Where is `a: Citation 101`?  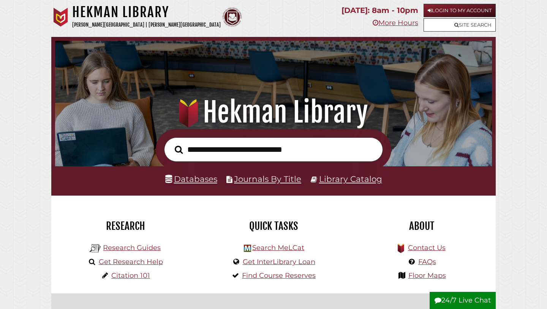 a: Citation 101 is located at coordinates (131, 275).